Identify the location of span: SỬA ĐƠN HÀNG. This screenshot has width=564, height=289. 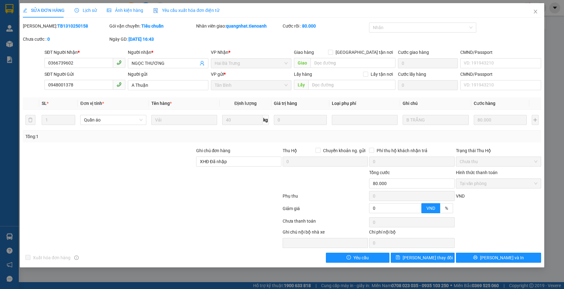
(44, 10).